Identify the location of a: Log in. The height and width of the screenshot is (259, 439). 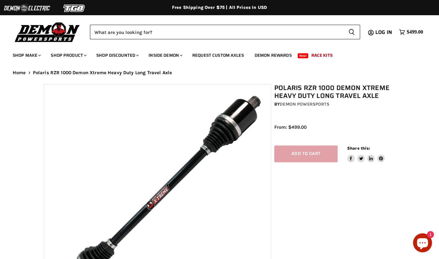
(385, 32).